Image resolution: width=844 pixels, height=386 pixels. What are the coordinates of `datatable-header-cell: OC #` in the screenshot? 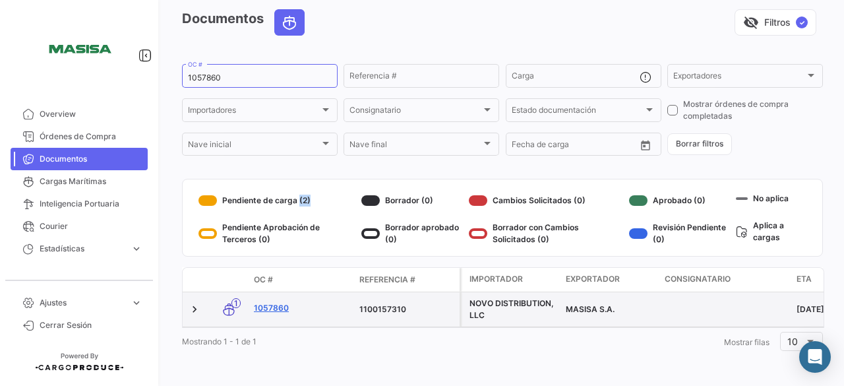 It's located at (301, 280).